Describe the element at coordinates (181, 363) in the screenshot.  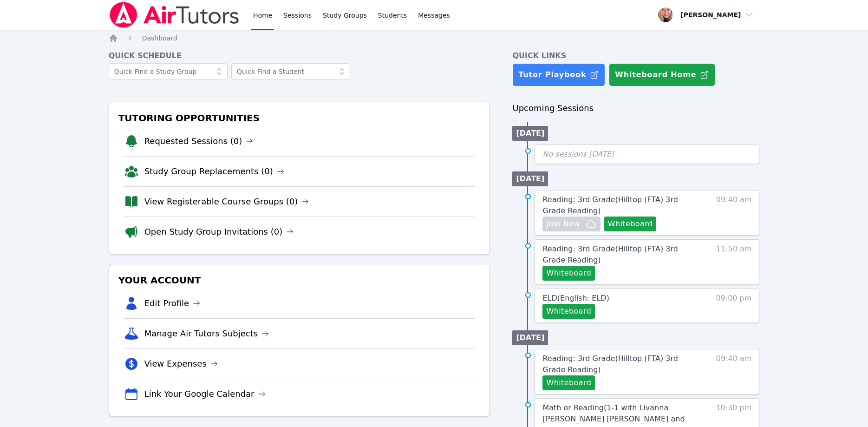
I see `a: View Expenses` at that location.